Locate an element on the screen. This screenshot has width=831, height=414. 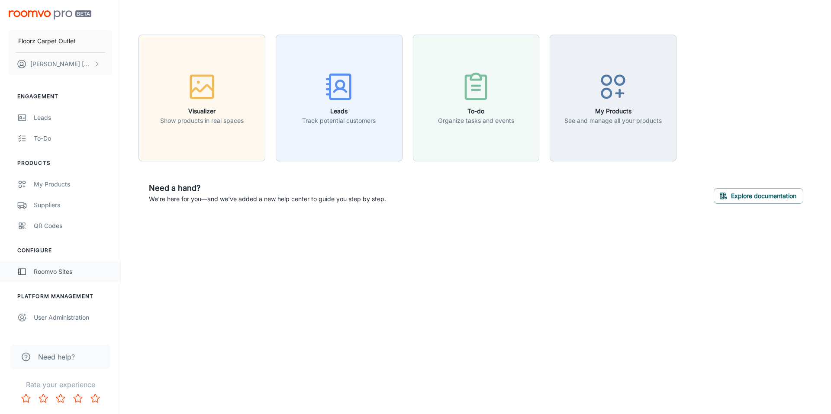
a: LeadsTrack potential customers is located at coordinates (339, 97).